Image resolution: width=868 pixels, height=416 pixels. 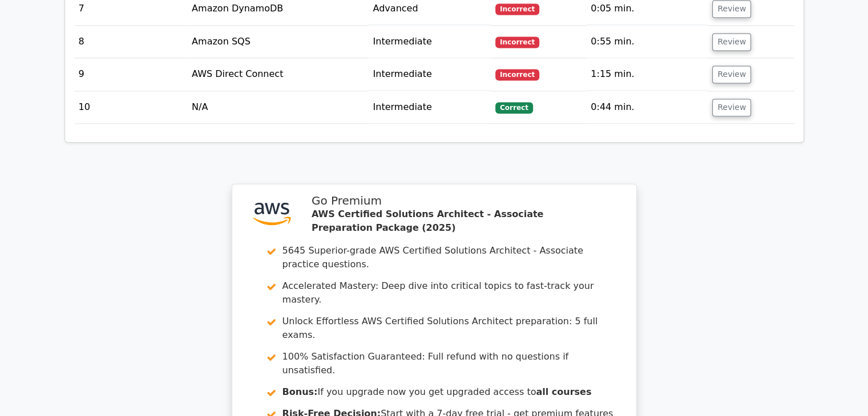 I want to click on td: 0:55 min., so click(x=646, y=42).